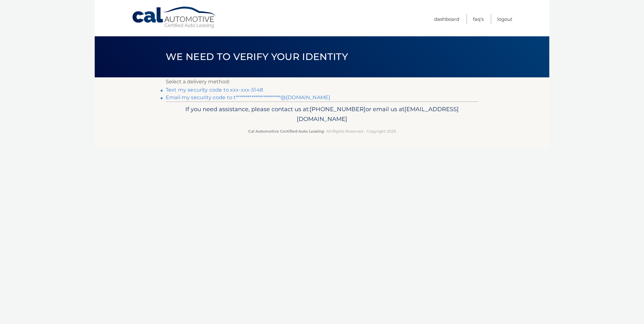  Describe the element at coordinates (322, 131) in the screenshot. I see `p: - All Rights Reserved - Copyright 2025` at that location.